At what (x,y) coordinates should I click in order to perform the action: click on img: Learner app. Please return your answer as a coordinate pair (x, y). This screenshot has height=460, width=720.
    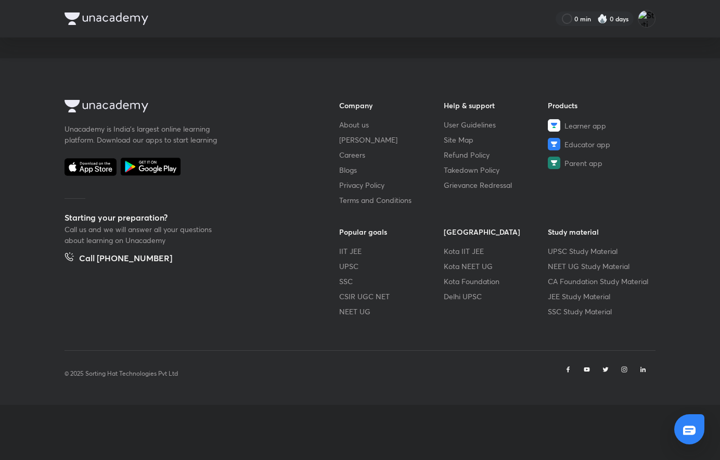
    Looking at the image, I should click on (554, 125).